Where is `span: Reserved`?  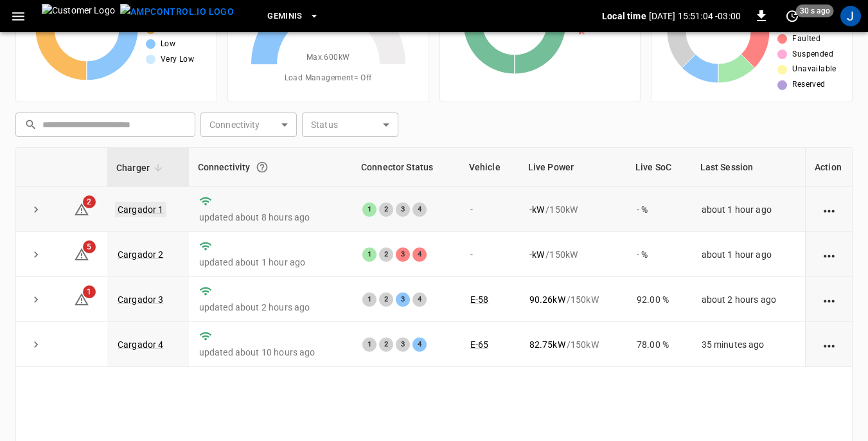 span: Reserved is located at coordinates (809, 85).